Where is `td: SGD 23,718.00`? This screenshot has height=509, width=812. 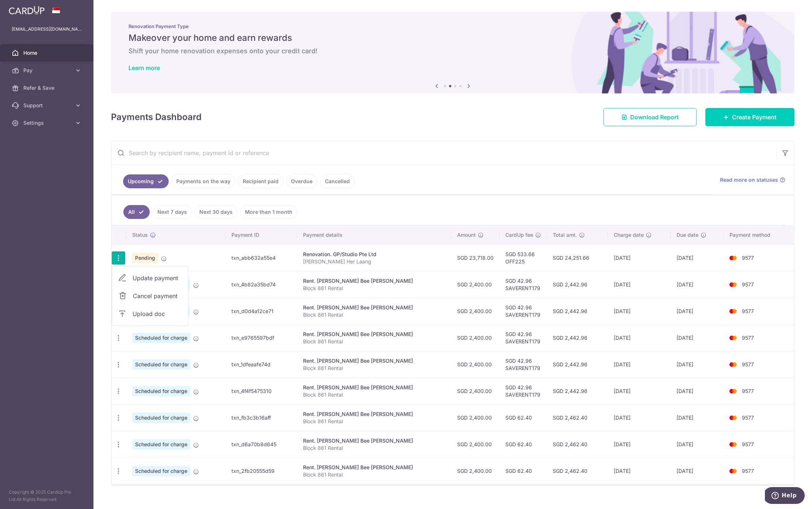
td: SGD 23,718.00 is located at coordinates (475, 258).